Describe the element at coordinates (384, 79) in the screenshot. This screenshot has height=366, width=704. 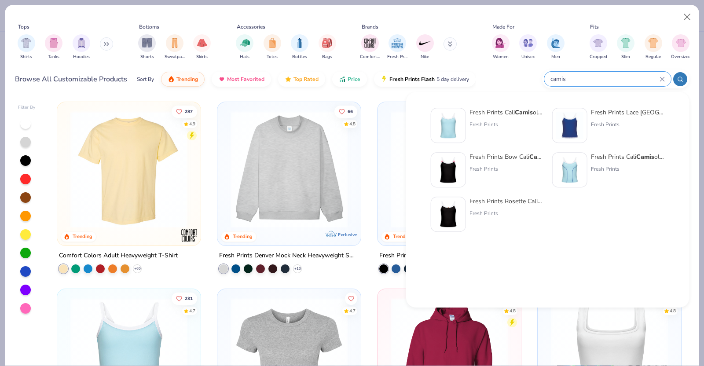
I see `img: flash.gif` at that location.